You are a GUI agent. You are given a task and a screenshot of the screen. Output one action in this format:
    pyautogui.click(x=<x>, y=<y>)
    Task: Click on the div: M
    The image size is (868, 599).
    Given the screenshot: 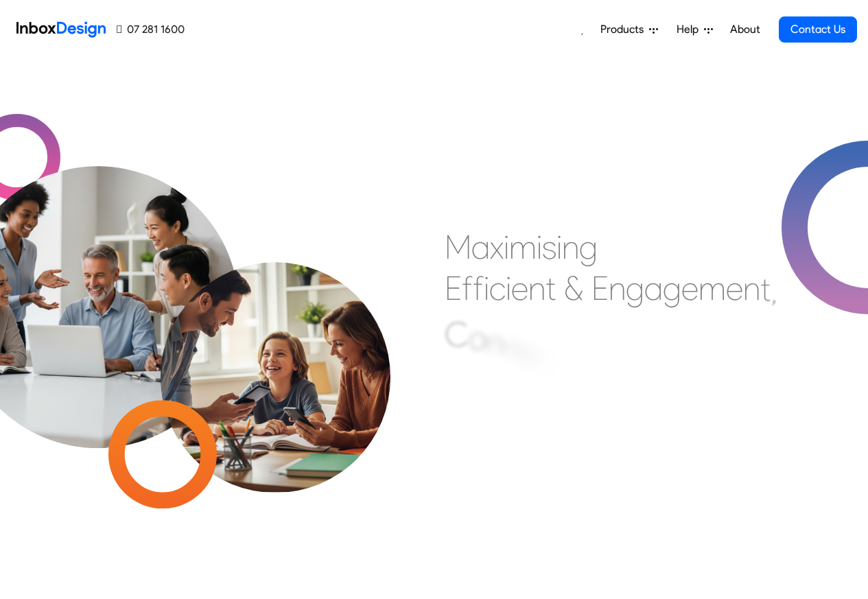 What is the action you would take?
    pyautogui.click(x=458, y=247)
    